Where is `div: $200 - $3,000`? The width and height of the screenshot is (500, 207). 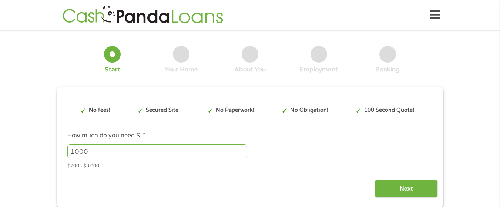
div: $200 - $3,000 is located at coordinates (250, 165).